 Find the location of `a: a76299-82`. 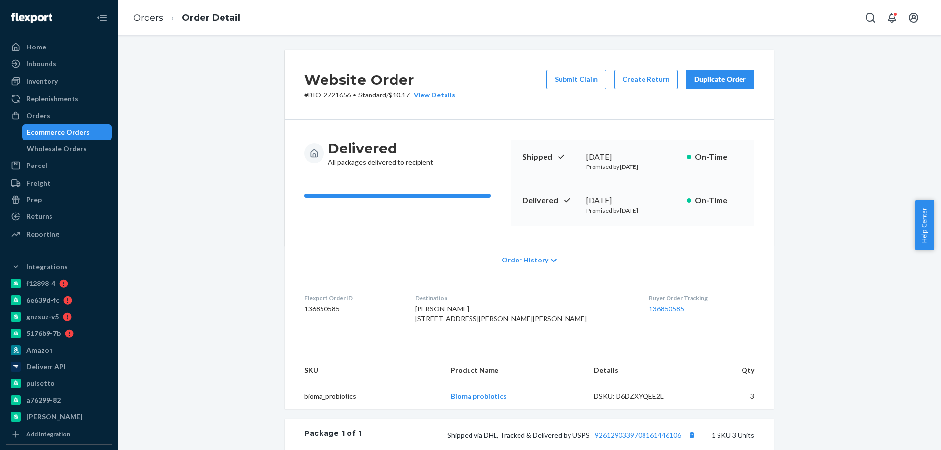

a: a76299-82 is located at coordinates (59, 400).